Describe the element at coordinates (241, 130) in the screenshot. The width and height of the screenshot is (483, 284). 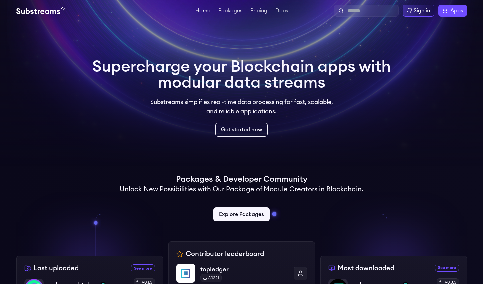
I see `a: Get started now` at that location.